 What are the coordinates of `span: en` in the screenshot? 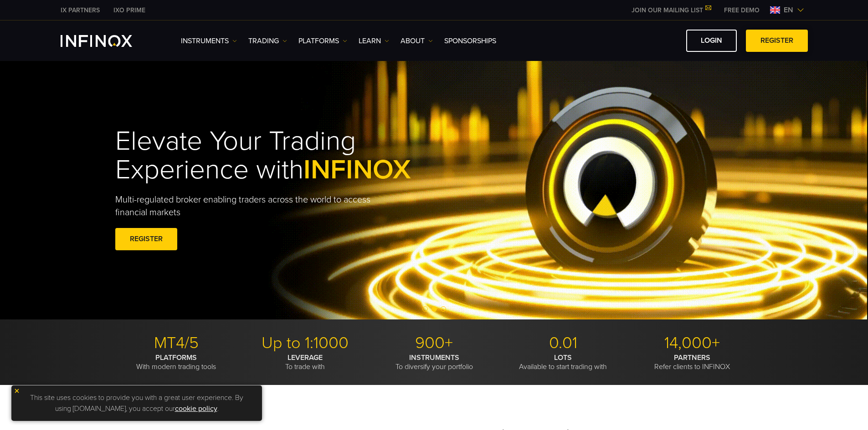 It's located at (789, 10).